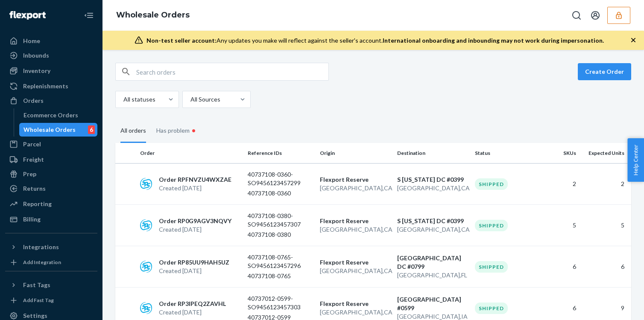  Describe the element at coordinates (51, 204) in the screenshot. I see `a: Reporting` at that location.